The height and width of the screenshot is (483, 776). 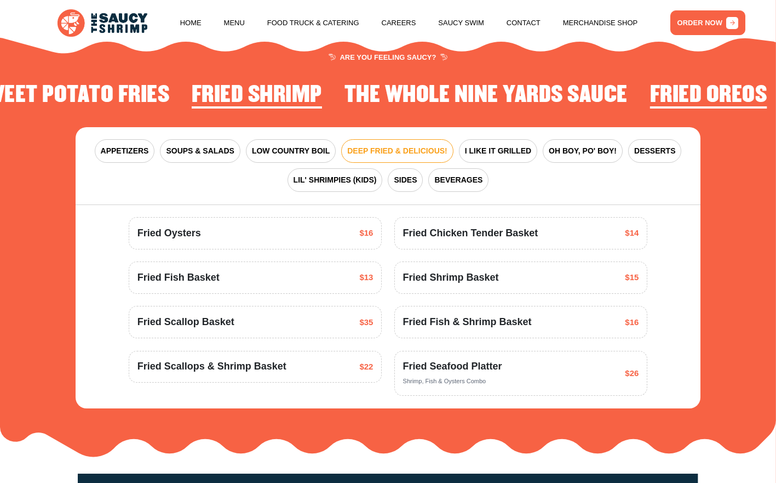 What do you see at coordinates (632, 233) in the screenshot?
I see `span: $14` at bounding box center [632, 233].